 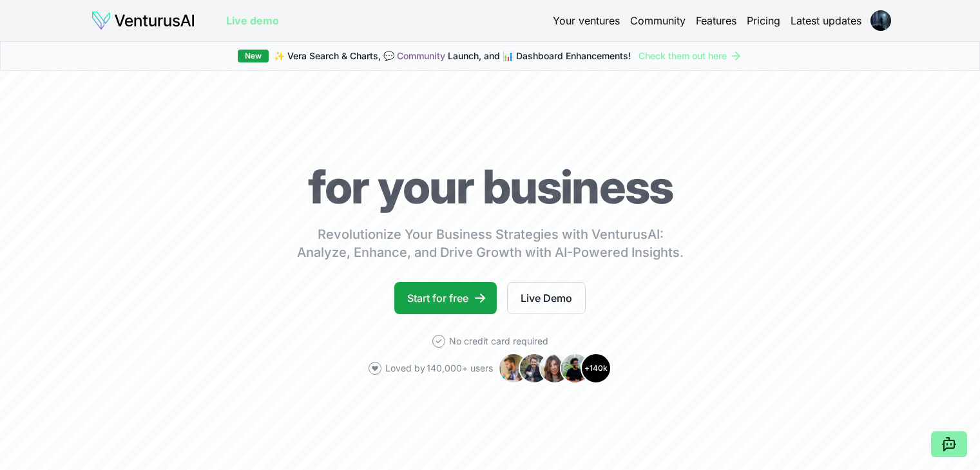 What do you see at coordinates (716, 20) in the screenshot?
I see `a: Features` at bounding box center [716, 20].